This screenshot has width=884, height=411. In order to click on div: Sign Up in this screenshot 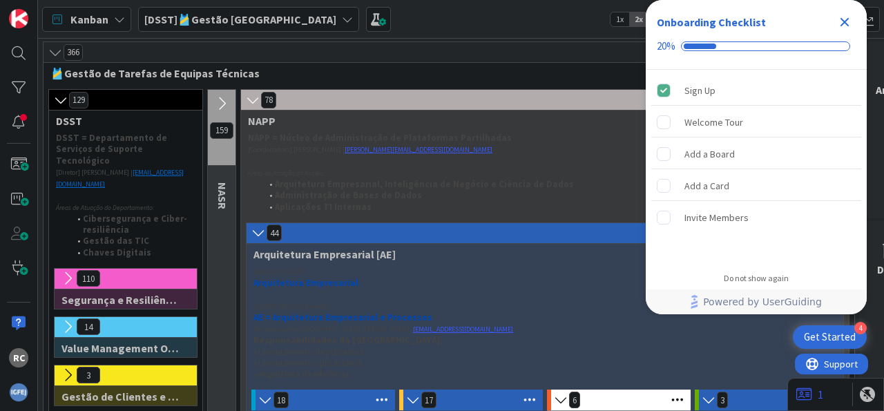, I will do `click(700, 91)`.